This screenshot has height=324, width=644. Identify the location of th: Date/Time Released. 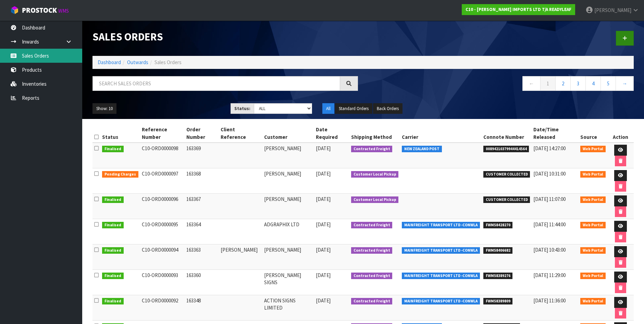
(555, 133).